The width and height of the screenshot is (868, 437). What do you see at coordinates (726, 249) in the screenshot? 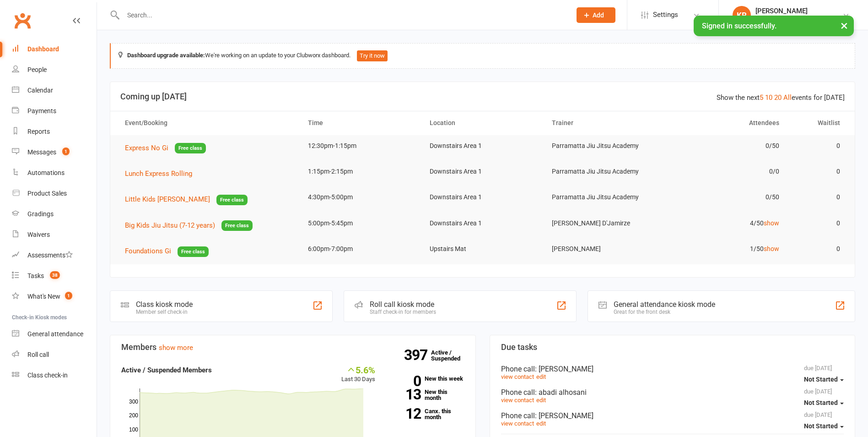
I see `td: 1/50` at bounding box center [726, 249].